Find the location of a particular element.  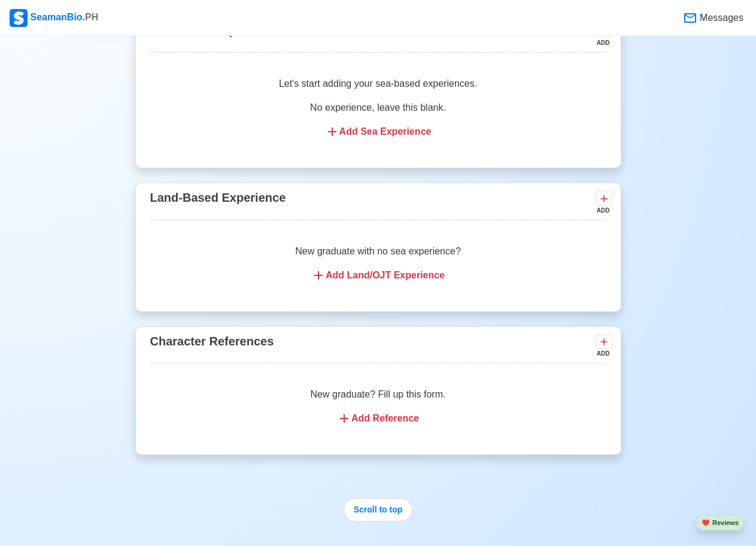

p: New graduate with no sea experience? is located at coordinates (378, 251).